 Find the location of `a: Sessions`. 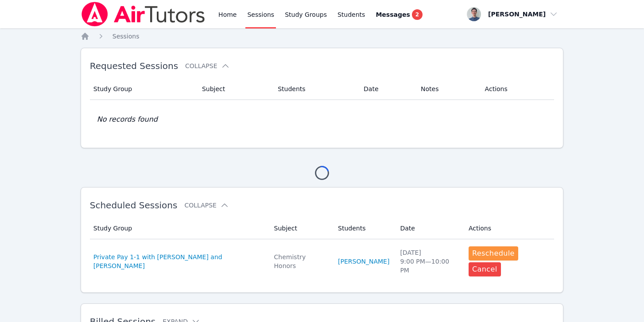

a: Sessions is located at coordinates (126, 36).